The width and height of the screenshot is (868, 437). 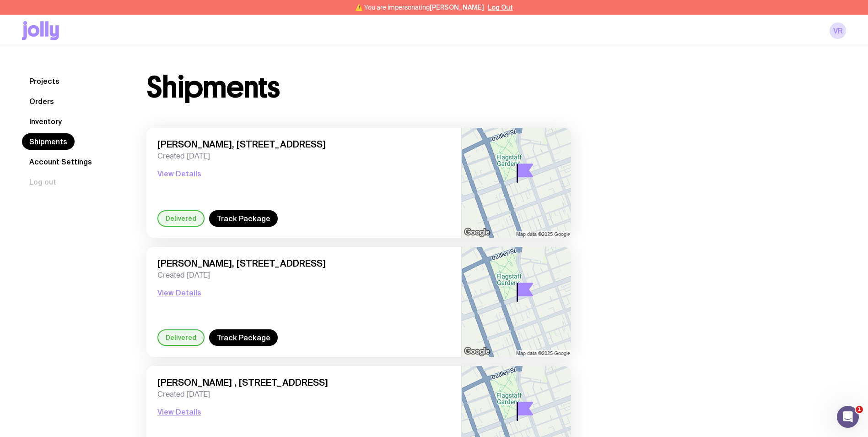 I want to click on a: Orders, so click(x=42, y=101).